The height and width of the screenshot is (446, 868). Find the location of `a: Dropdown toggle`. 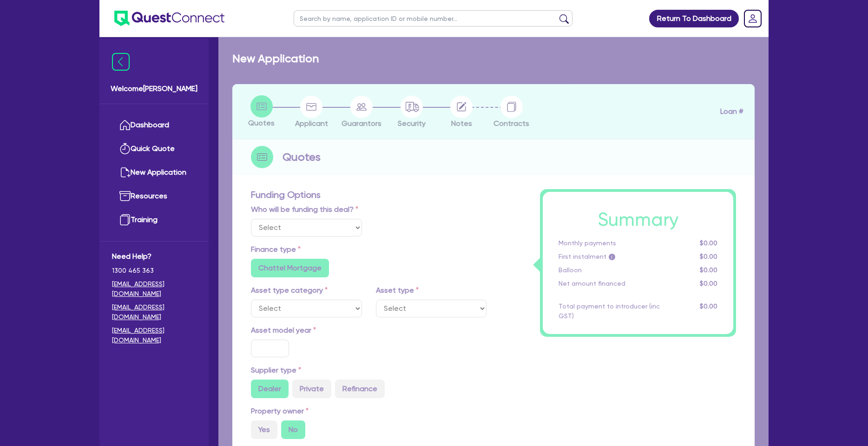

a: Dropdown toggle is located at coordinates (753, 19).